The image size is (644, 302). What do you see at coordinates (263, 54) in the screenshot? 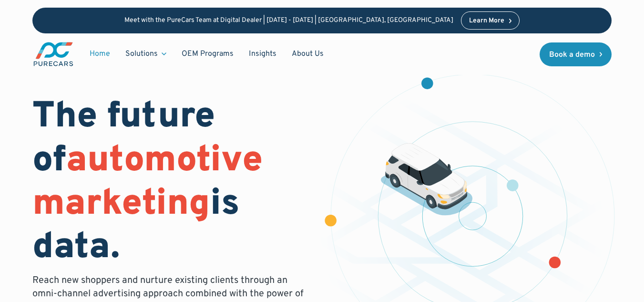
I see `a: Insights` at bounding box center [263, 54].